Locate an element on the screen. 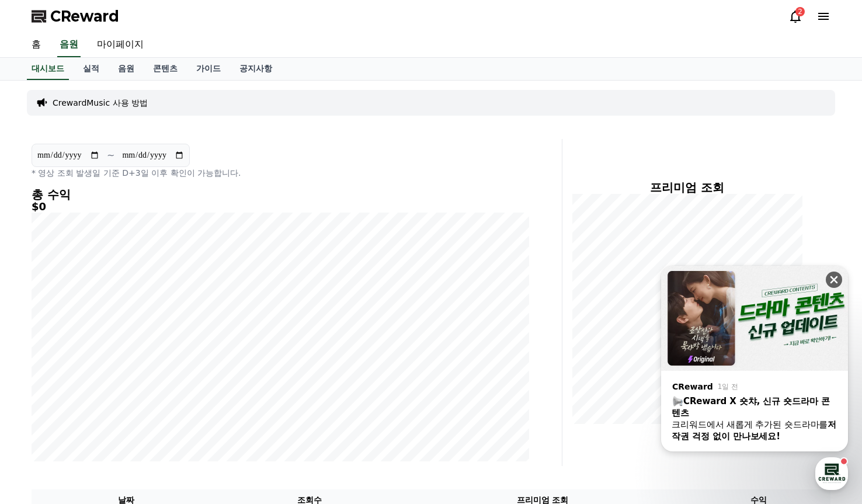  h5: $0 is located at coordinates (281, 206).